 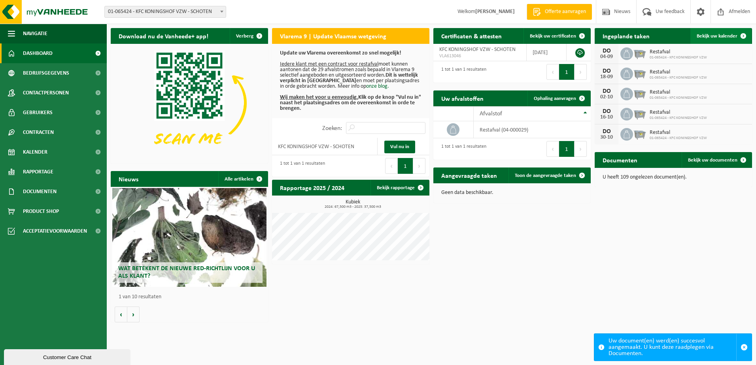 What do you see at coordinates (329, 64) in the screenshot?
I see `u: Iedere klant met een contract voor restafval` at bounding box center [329, 64].